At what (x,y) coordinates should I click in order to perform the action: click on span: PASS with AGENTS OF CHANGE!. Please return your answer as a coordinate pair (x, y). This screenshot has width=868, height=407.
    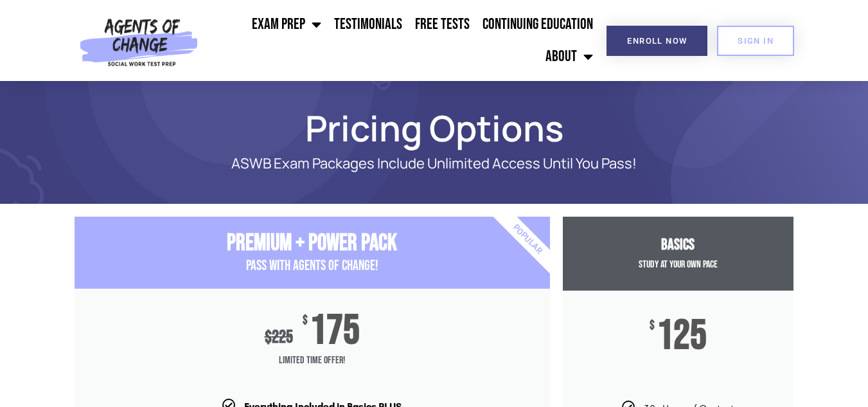
    Looking at the image, I should click on (312, 266).